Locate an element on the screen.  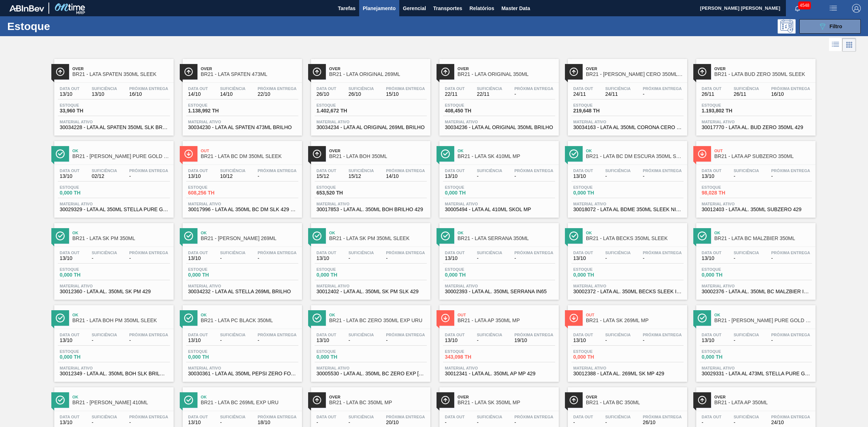
span: Out is located at coordinates (250, 151).